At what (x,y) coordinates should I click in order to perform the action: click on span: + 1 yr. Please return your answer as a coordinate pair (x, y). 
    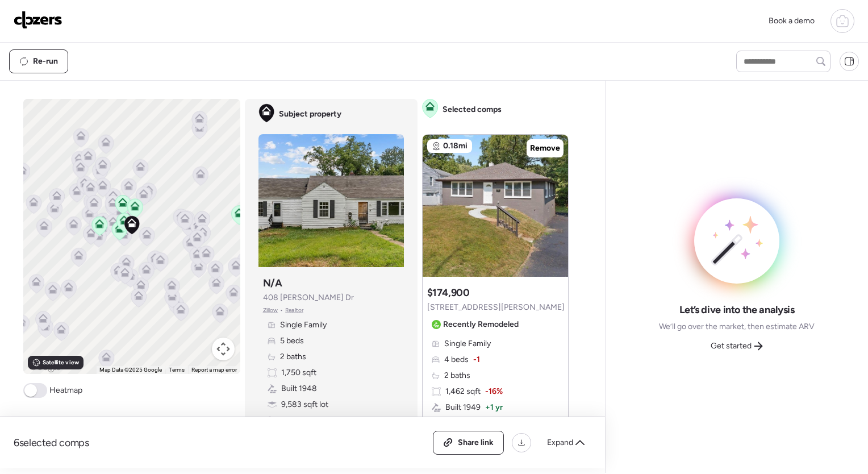
    Looking at the image, I should click on (494, 408).